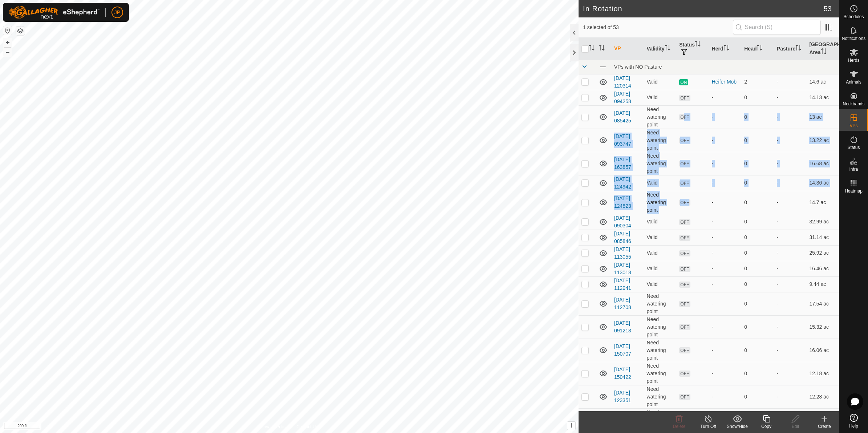 The image size is (868, 433). I want to click on td: 2, so click(758, 82).